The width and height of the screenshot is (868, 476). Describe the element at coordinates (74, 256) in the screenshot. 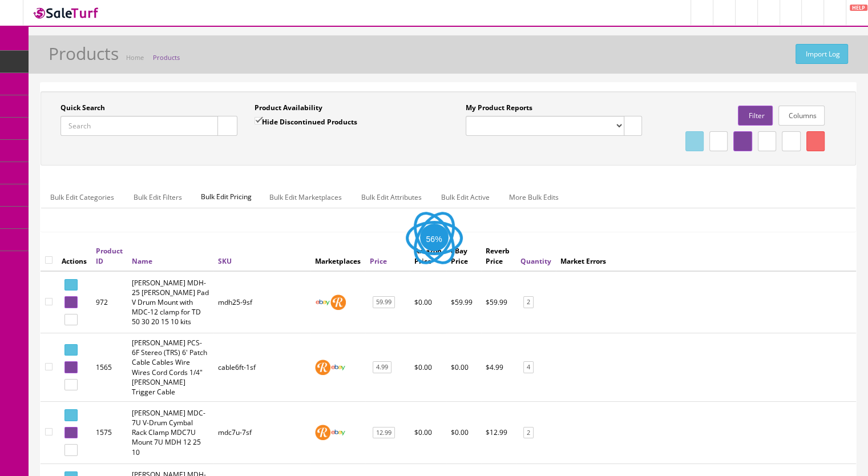

I see `th: Actions` at that location.